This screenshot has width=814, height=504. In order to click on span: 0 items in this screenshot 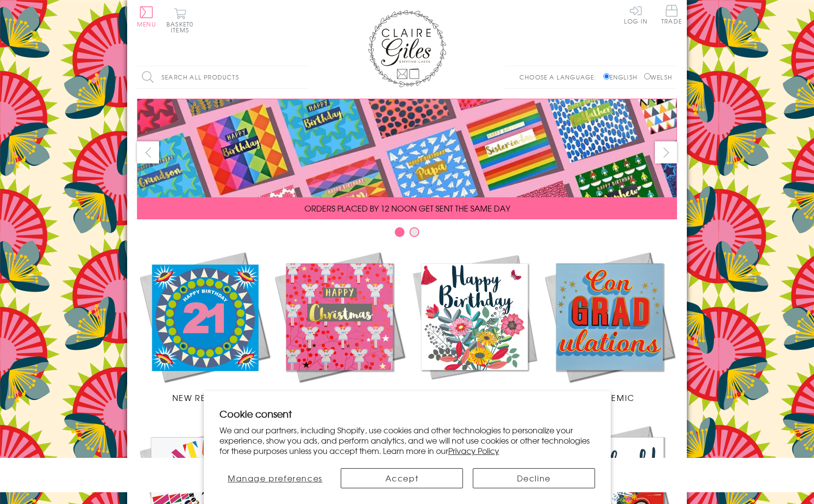, I will do `click(182, 27)`.